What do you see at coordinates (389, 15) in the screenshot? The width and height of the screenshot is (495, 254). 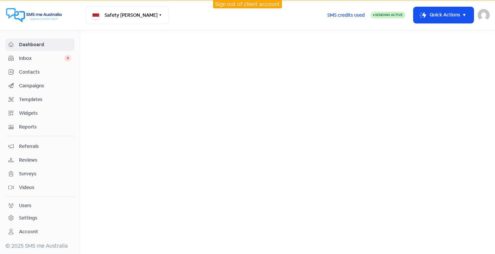 I see `span: Sending Active` at bounding box center [389, 15].